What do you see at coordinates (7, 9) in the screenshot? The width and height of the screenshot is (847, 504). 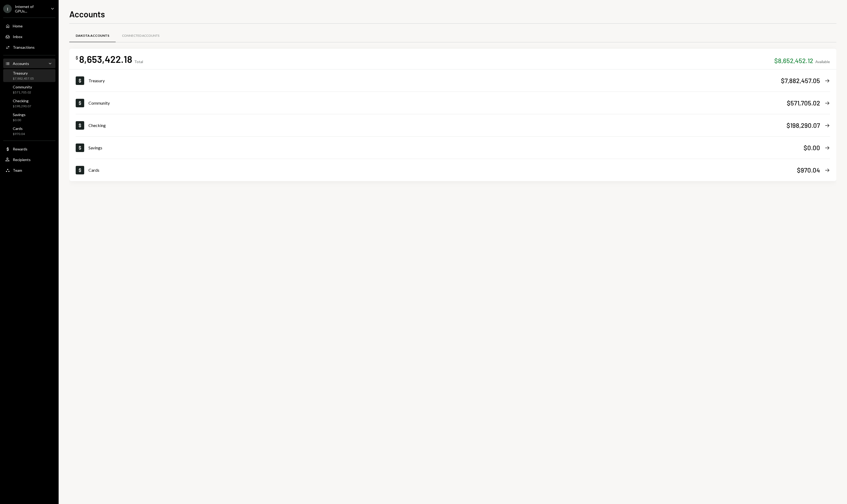 I see `div: I` at bounding box center [7, 9].